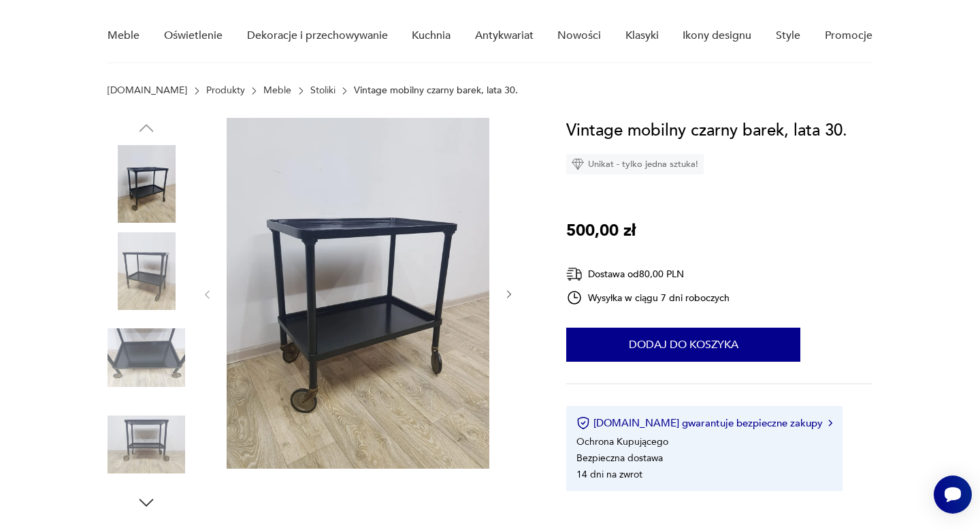 This screenshot has height=530, width=980. What do you see at coordinates (648, 297) in the screenshot?
I see `div: Wysyłka w ciągu 7 dni roboczych` at bounding box center [648, 297].